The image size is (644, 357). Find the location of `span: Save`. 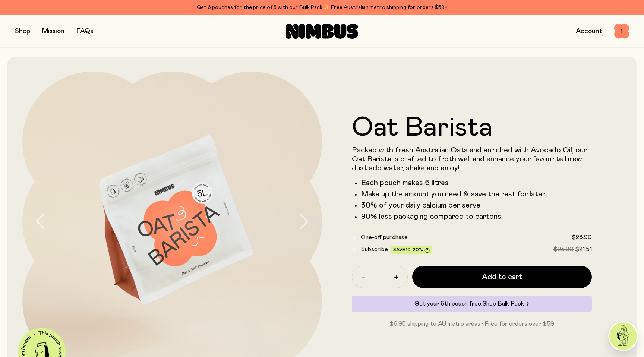

span: Save is located at coordinates (412, 250).